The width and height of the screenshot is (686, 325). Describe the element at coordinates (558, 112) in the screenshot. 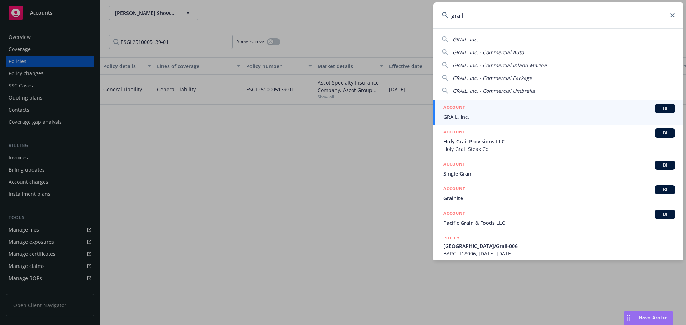

I see `a: ACCOUNTBIGRAIL, Inc.` at that location.